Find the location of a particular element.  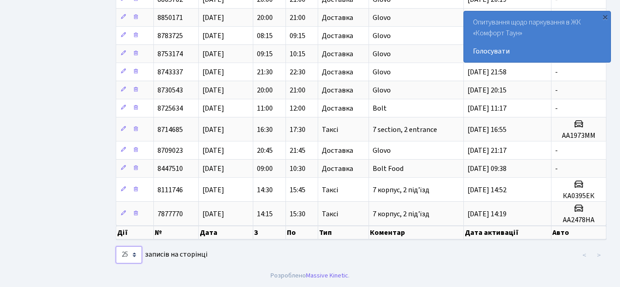

th: Дата активації is located at coordinates (507, 233).